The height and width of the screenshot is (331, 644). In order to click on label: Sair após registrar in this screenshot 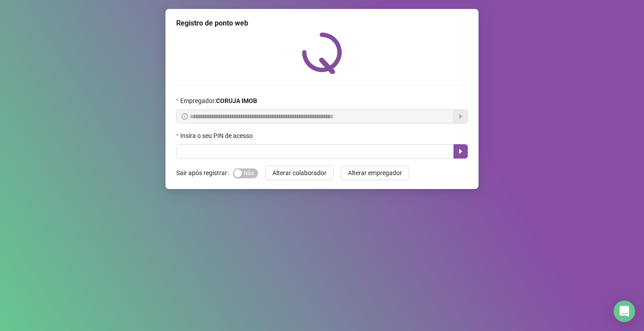, I will do `click(204, 173)`.